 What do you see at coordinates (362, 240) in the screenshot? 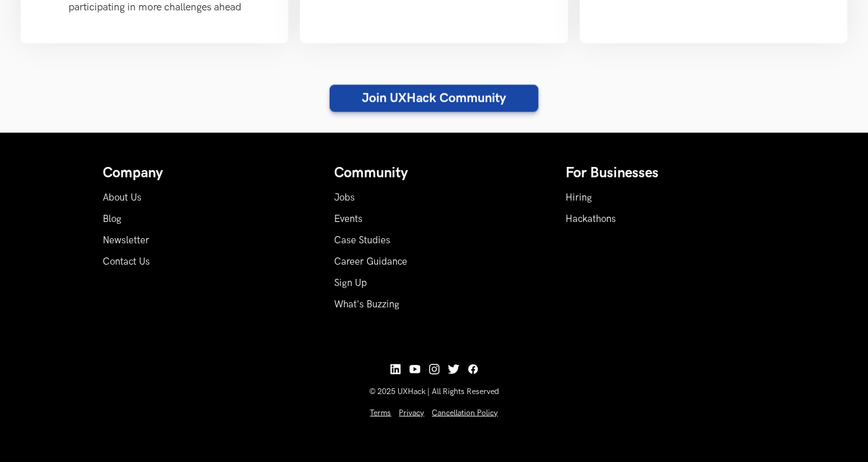
I see `a: Case Studies` at bounding box center [362, 240].